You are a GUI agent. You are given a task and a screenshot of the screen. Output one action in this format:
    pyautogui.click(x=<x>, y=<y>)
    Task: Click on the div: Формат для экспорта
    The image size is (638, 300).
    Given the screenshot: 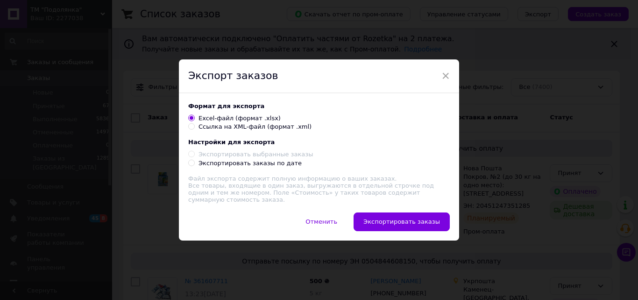 What is the action you would take?
    pyautogui.click(x=319, y=106)
    